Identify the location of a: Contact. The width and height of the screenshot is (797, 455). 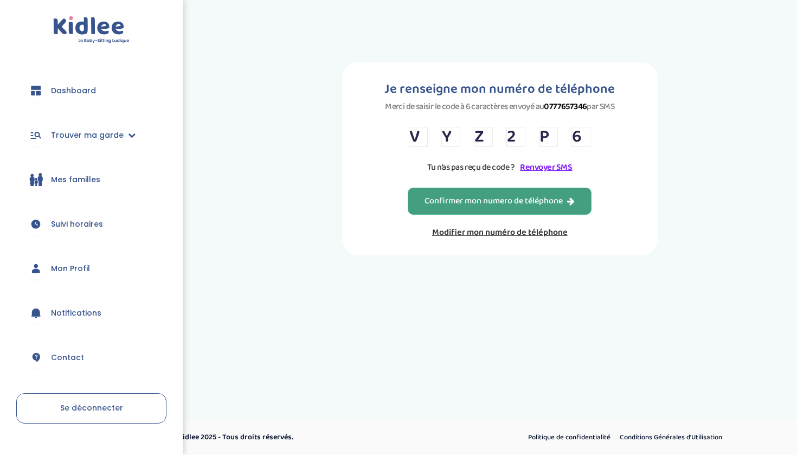
(91, 357).